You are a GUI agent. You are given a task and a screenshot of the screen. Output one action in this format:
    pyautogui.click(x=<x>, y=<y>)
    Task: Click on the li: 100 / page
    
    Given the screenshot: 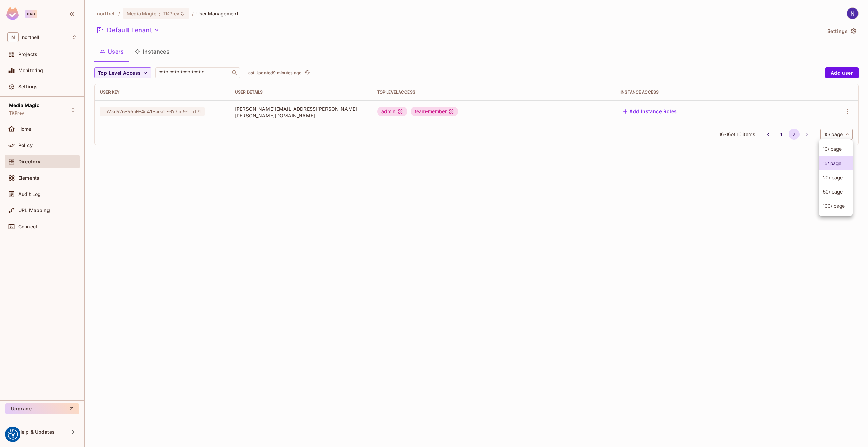 What is the action you would take?
    pyautogui.click(x=836, y=206)
    